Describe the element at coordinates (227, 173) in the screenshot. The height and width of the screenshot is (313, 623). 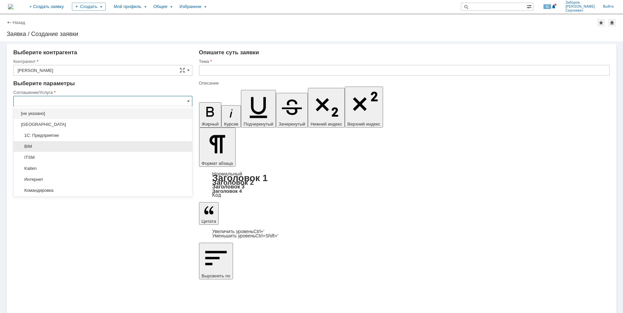
I see `a: Нормальный` at that location.